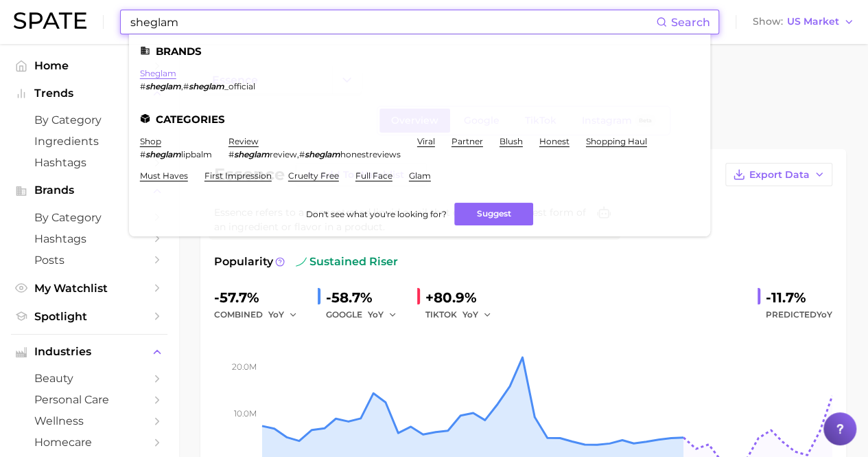  Describe the element at coordinates (239, 86) in the screenshot. I see `span: _official` at that location.